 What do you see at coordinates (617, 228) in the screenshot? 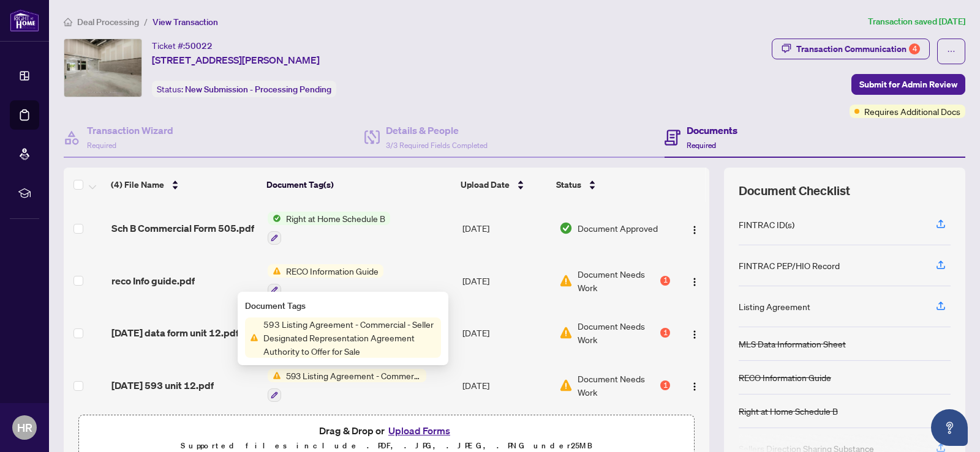
I see `span: Document Approved` at bounding box center [617, 228].